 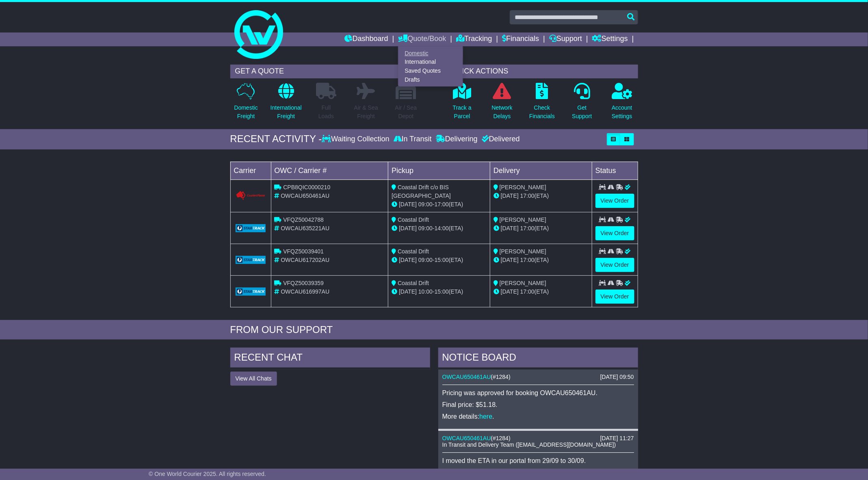 What do you see at coordinates (303, 220) in the screenshot?
I see `span: VFQZ50042788` at bounding box center [303, 220].